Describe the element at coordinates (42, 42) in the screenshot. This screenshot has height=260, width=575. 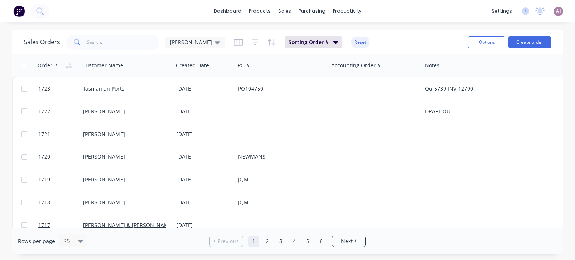
I see `h1: Sales Orders` at that location.